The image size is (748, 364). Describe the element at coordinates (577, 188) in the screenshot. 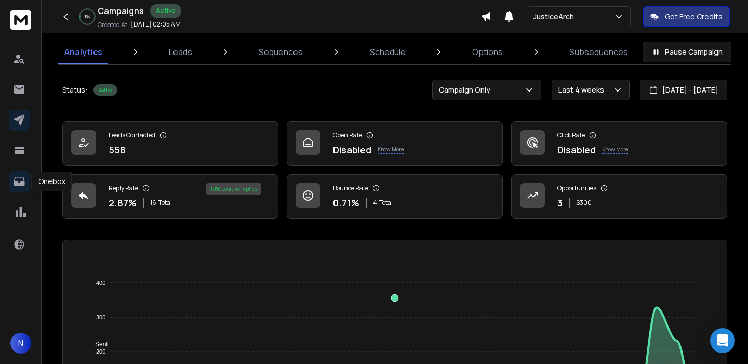

I see `p: Opportunities` at that location.